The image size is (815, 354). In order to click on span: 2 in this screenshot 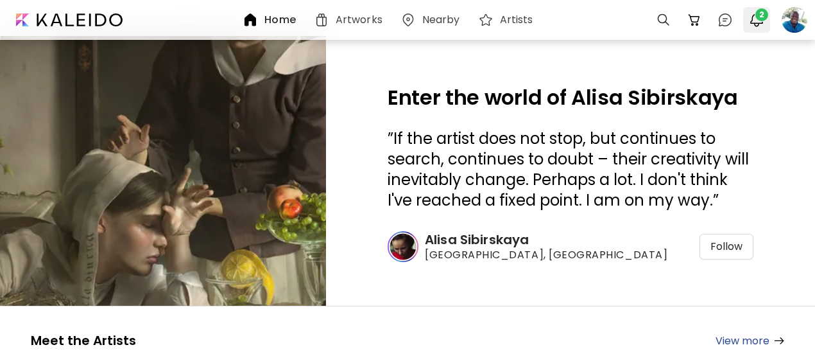, I will do `click(762, 15)`.